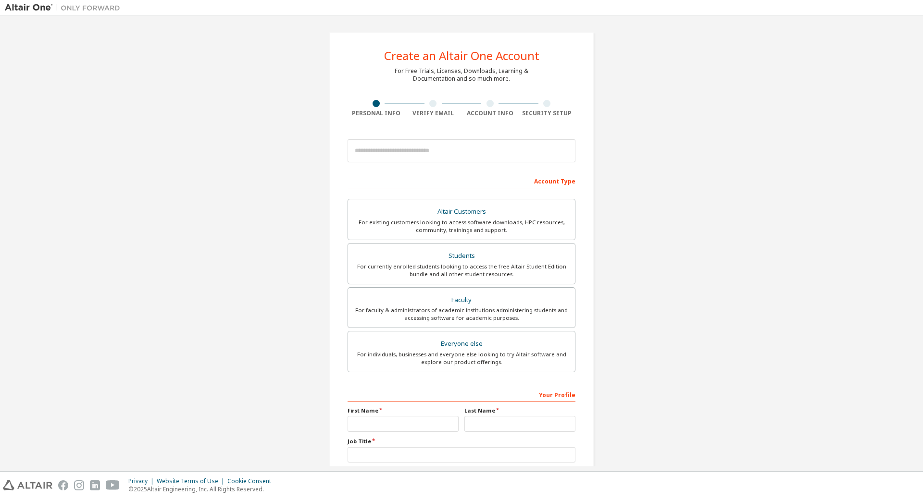  I want to click on img: instagram.svg, so click(79, 486).